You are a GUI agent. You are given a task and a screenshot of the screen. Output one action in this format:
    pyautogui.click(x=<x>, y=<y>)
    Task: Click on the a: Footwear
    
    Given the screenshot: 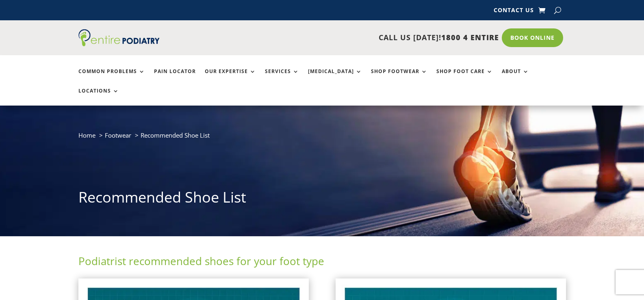 What is the action you would take?
    pyautogui.click(x=118, y=135)
    